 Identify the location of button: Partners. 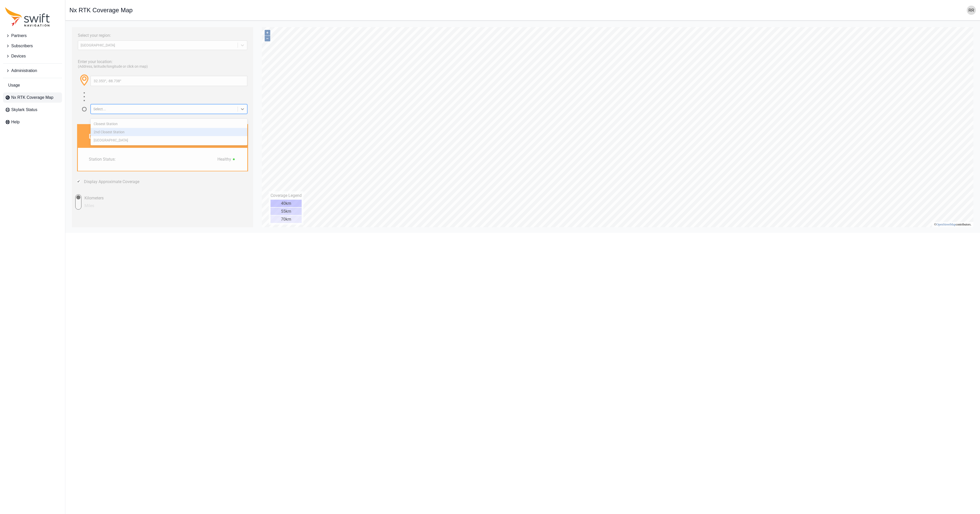
(32, 35).